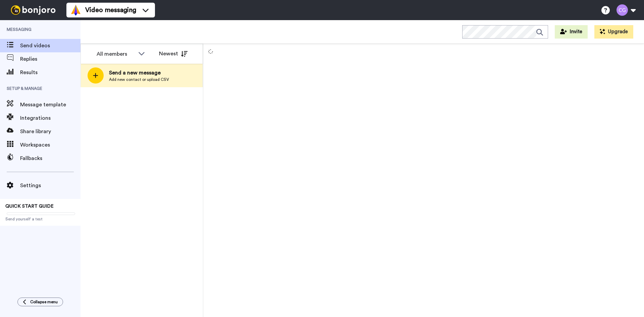  I want to click on button: Collapse menu, so click(40, 302).